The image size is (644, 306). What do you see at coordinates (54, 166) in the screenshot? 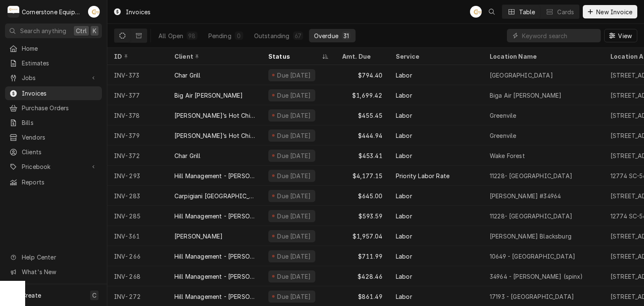
I see `span: Pricebook` at bounding box center [54, 166].